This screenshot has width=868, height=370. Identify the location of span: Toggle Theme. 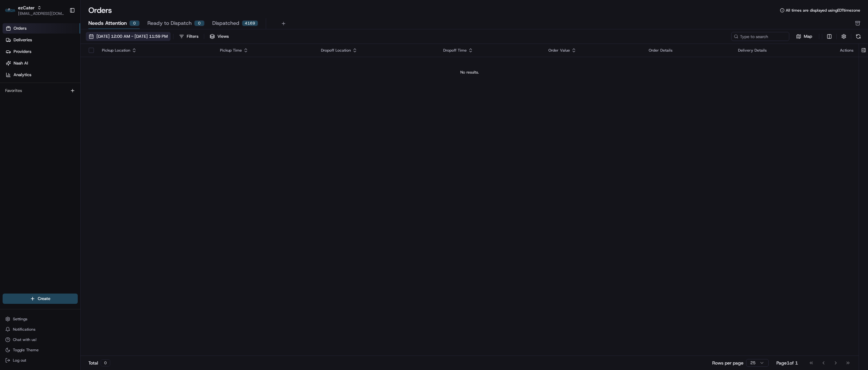
(26, 350).